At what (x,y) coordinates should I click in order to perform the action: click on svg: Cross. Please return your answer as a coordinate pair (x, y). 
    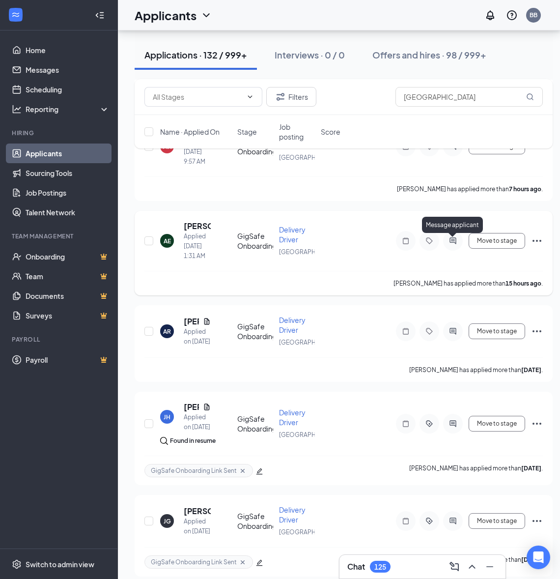
    Looking at the image, I should click on (243, 562).